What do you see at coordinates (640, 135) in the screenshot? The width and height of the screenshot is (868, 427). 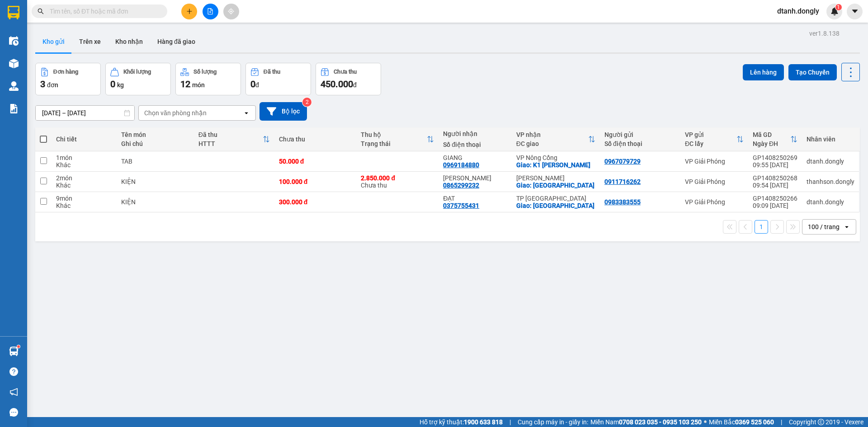 I see `div: Người gửi` at bounding box center [640, 135].